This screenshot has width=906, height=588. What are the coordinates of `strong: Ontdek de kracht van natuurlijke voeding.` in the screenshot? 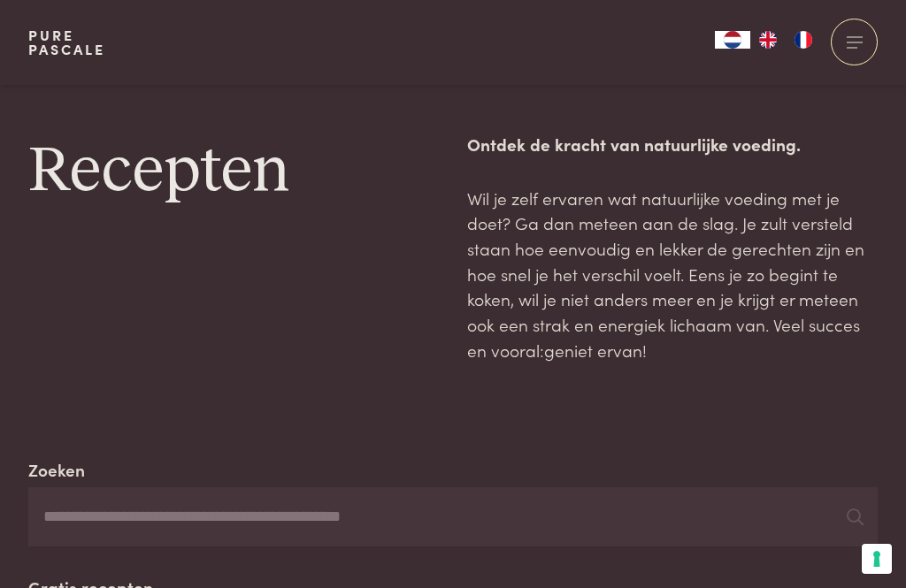 It's located at (633, 144).